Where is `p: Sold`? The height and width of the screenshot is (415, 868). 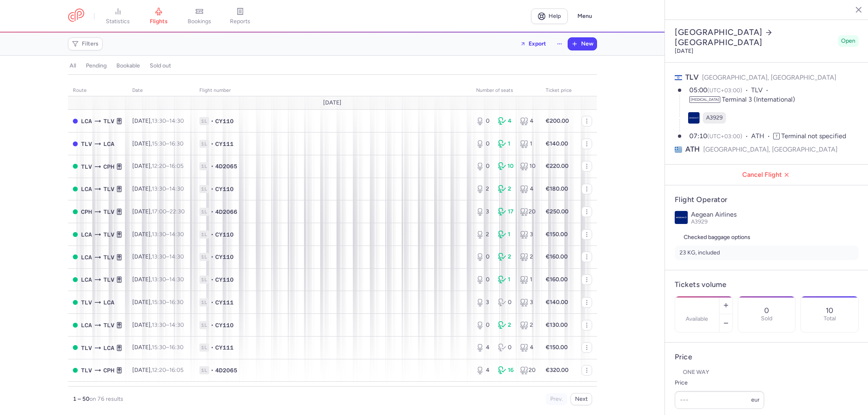 p: Sold is located at coordinates (767, 319).